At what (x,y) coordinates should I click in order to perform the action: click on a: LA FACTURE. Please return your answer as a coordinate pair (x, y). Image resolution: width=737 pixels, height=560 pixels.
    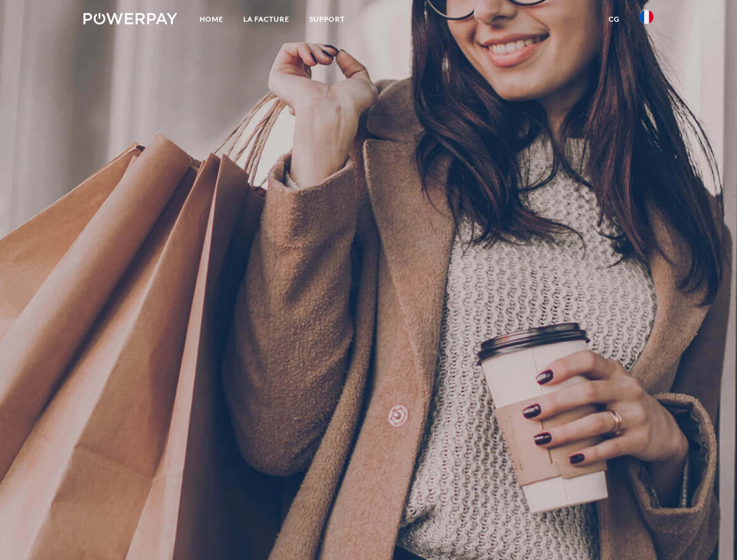
    Looking at the image, I should click on (266, 19).